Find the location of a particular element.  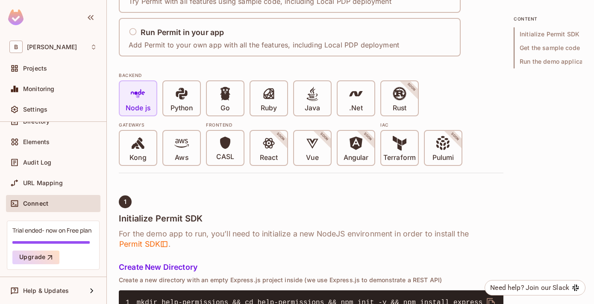

p: Ruby is located at coordinates (269, 108).